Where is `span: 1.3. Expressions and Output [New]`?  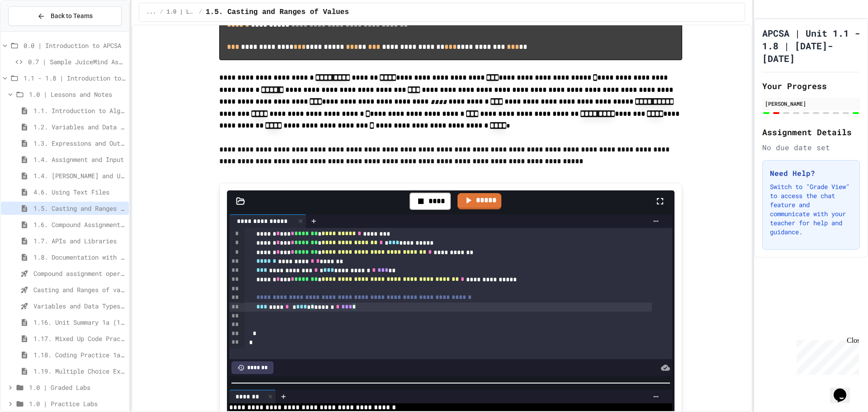
span: 1.3. Expressions and Output [New] is located at coordinates (79, 143).